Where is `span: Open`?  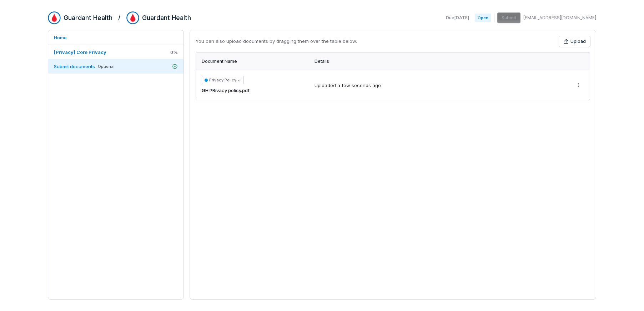
span: Open is located at coordinates (483, 18).